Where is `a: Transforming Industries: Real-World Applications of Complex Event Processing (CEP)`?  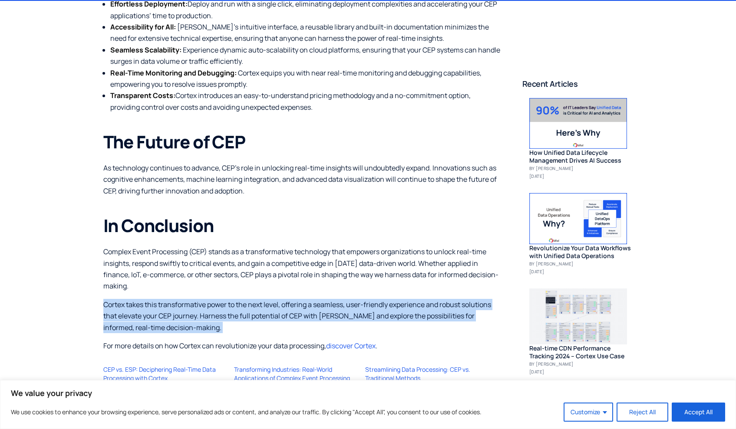 a: Transforming Industries: Real-World Applications of Complex Event Processing (CEP) is located at coordinates (292, 378).